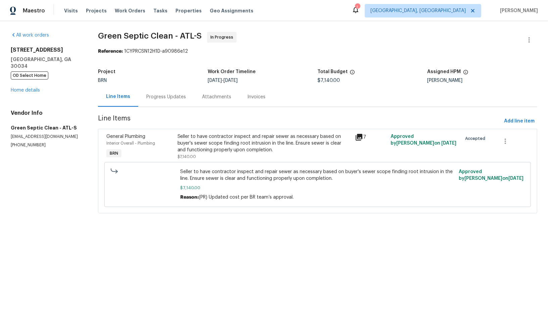  I want to click on div: Invoices, so click(257, 97).